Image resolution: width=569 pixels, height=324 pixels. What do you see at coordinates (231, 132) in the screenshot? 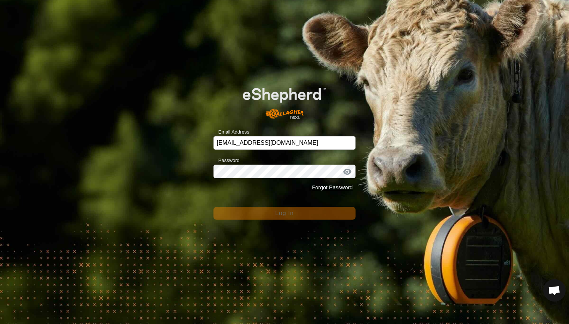
I see `label: Email Address` at bounding box center [231, 132].